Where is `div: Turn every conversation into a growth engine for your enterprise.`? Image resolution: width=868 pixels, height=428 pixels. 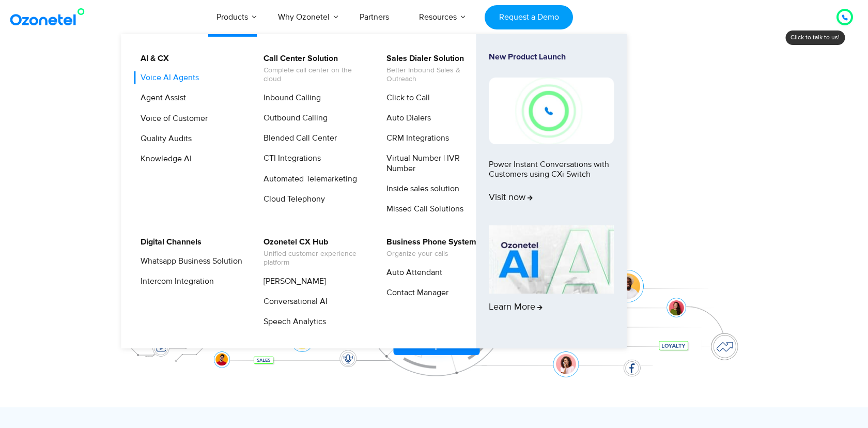 div: Turn every conversation into a growth engine for your enterprise. is located at coordinates (434, 148).